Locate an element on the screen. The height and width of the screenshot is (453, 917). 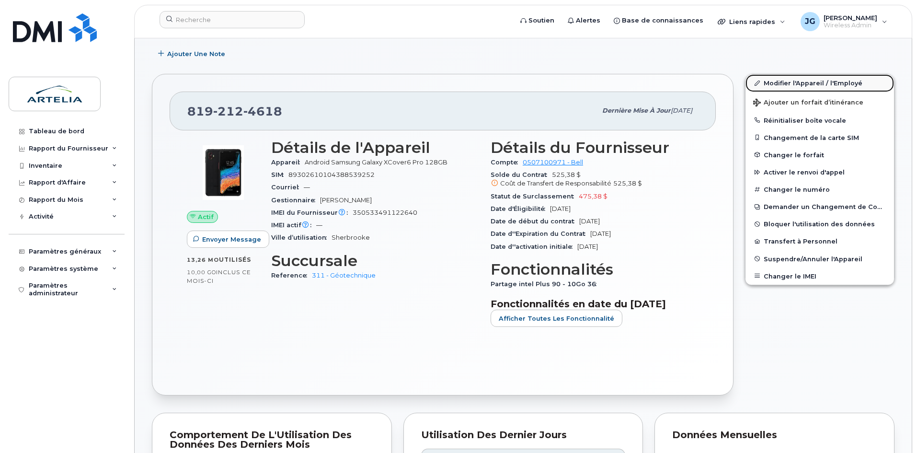
span: 475,38 $ is located at coordinates (593, 196).